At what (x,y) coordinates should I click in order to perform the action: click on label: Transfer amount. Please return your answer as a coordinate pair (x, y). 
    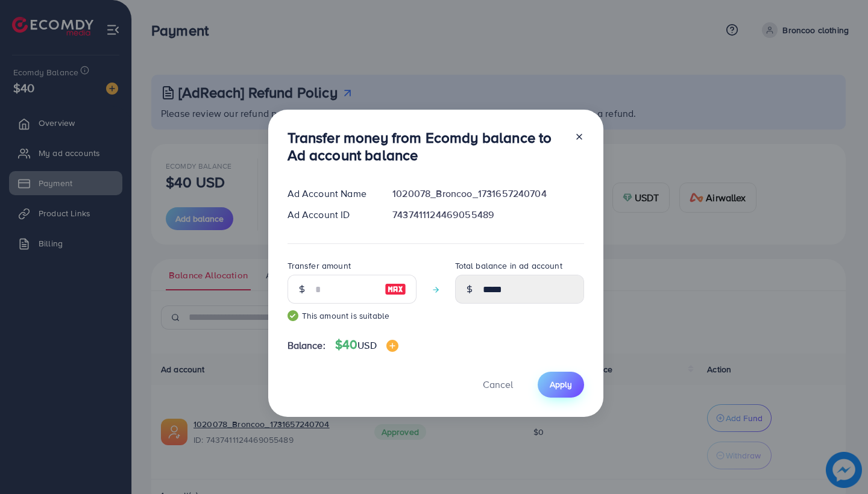
    Looking at the image, I should click on (319, 266).